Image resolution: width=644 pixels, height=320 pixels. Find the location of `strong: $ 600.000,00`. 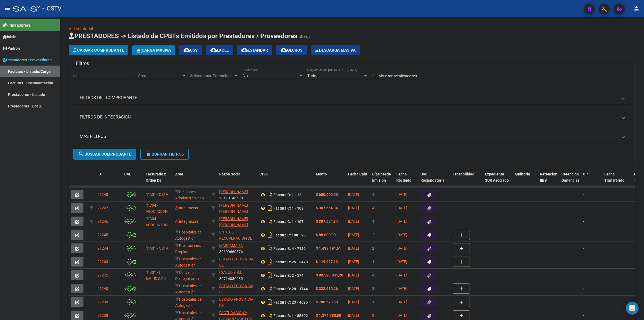

strong: $ 600.000,00 is located at coordinates (327, 194).